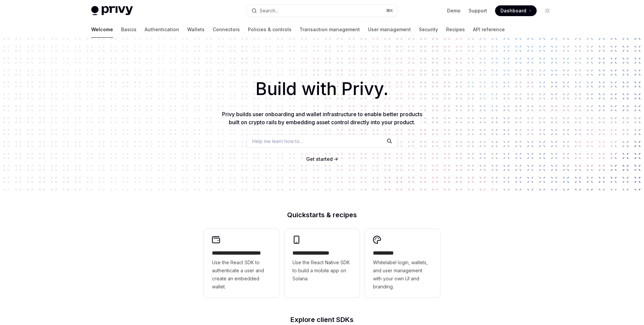 The width and height of the screenshot is (644, 325). Describe the element at coordinates (322, 270) in the screenshot. I see `span: Use the React Native SDK to build a mobile app on Solana.` at that location.